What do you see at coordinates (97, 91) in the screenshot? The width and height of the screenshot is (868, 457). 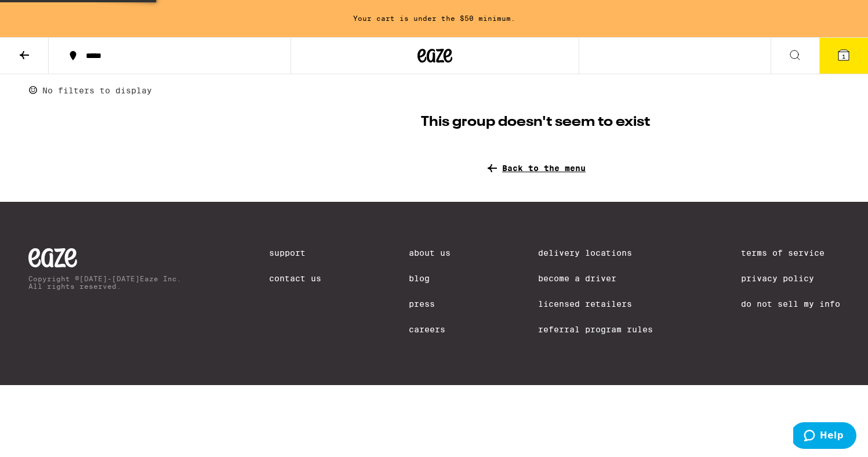 I see `p: No filters to display` at bounding box center [97, 91].